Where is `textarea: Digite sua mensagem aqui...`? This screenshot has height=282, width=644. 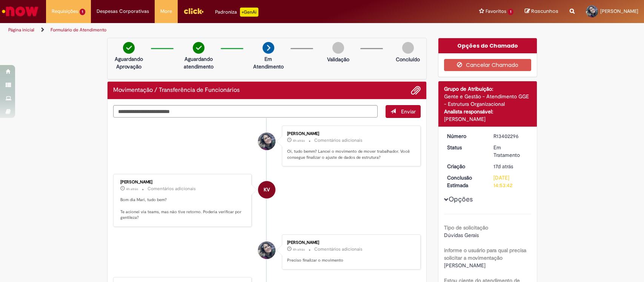 textarea: Digite sua mensagem aqui... is located at coordinates (246, 111).